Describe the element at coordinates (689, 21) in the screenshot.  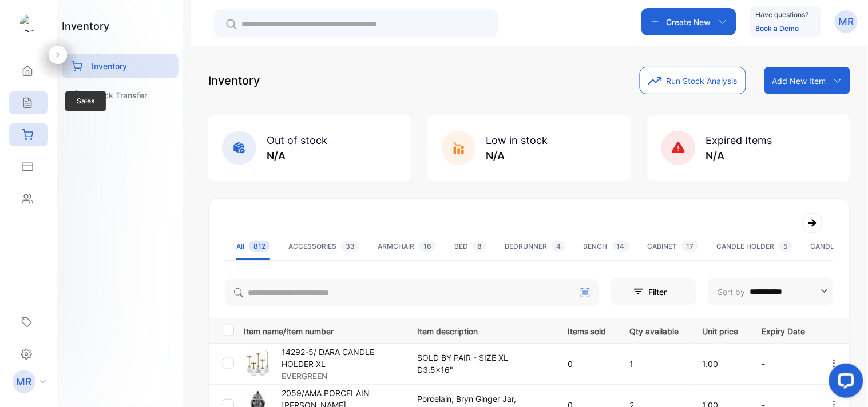
I see `p: Create New` at that location.